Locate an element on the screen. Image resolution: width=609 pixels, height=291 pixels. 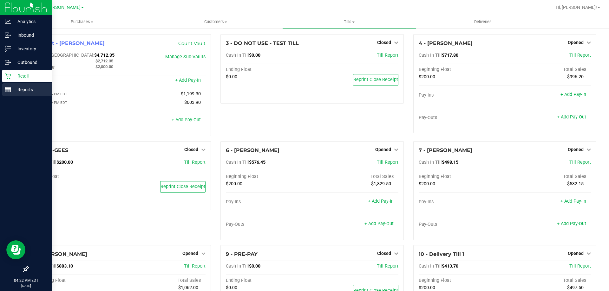
inline-svg: Inventory is located at coordinates (8, 49).